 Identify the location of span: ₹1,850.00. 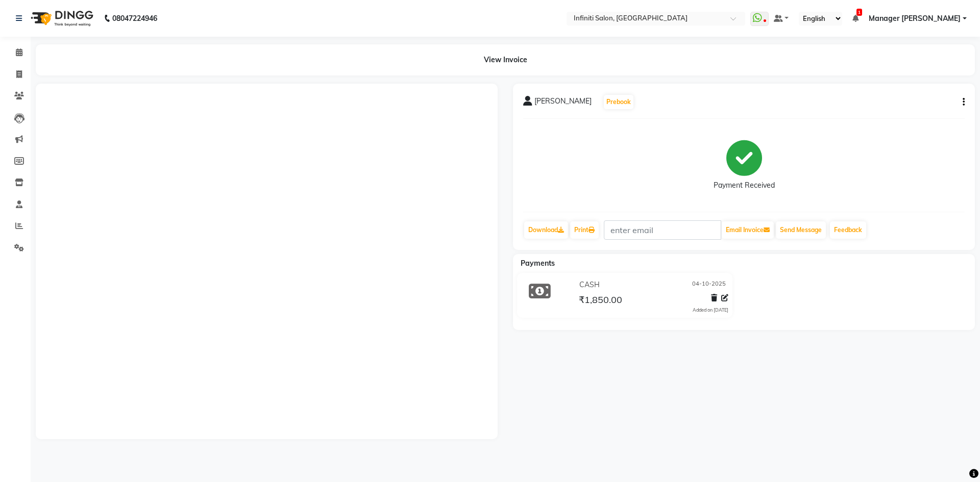
(600, 301).